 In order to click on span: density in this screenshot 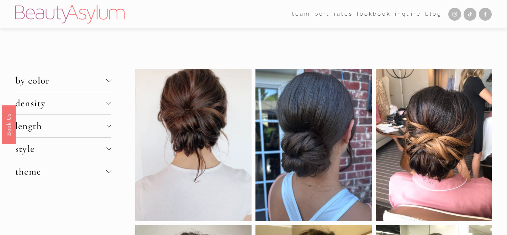, I will do `click(61, 103)`.